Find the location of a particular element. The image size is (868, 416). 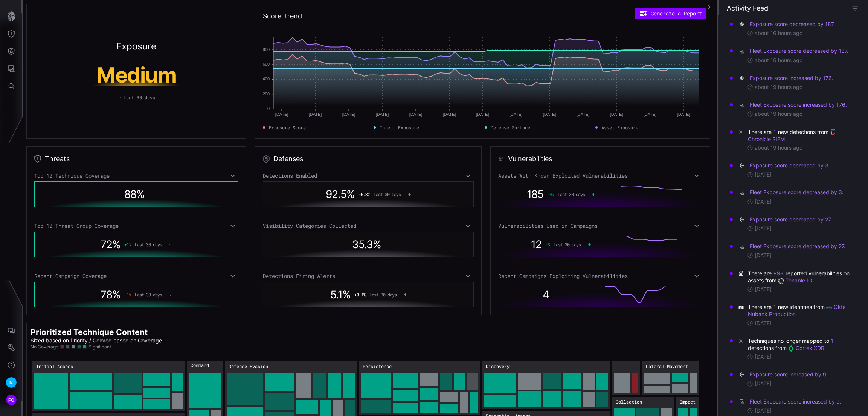

rect: Discovery → Discovery:Process Discovery: 26 is located at coordinates (572, 399).